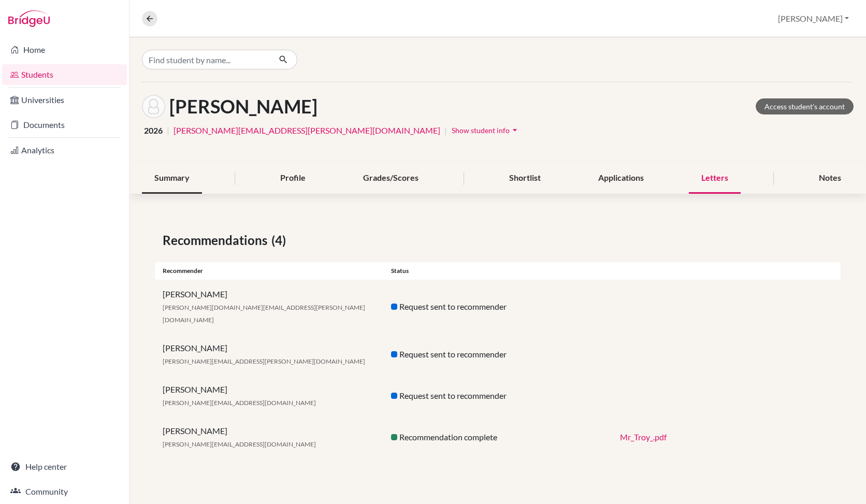  What do you see at coordinates (486, 130) in the screenshot?
I see `button: Show student infoarrow_drop_down` at bounding box center [486, 130].